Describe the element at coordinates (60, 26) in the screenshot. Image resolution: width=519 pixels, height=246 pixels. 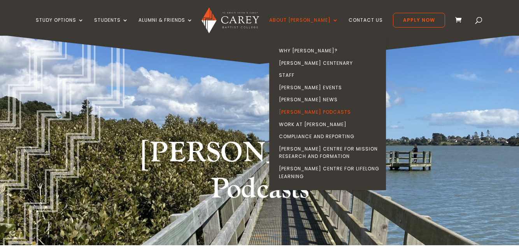
I see `a: Study Options` at that location.